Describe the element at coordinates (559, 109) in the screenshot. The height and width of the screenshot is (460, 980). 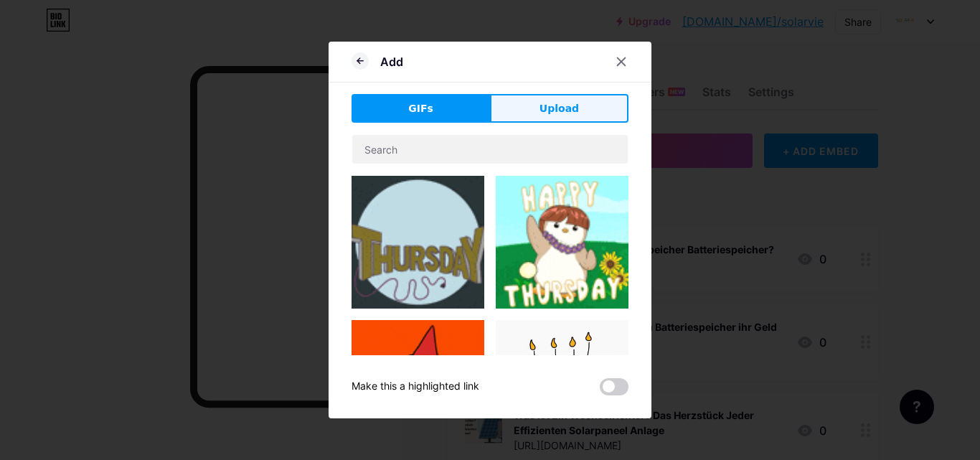
I see `button: Upload` at that location.